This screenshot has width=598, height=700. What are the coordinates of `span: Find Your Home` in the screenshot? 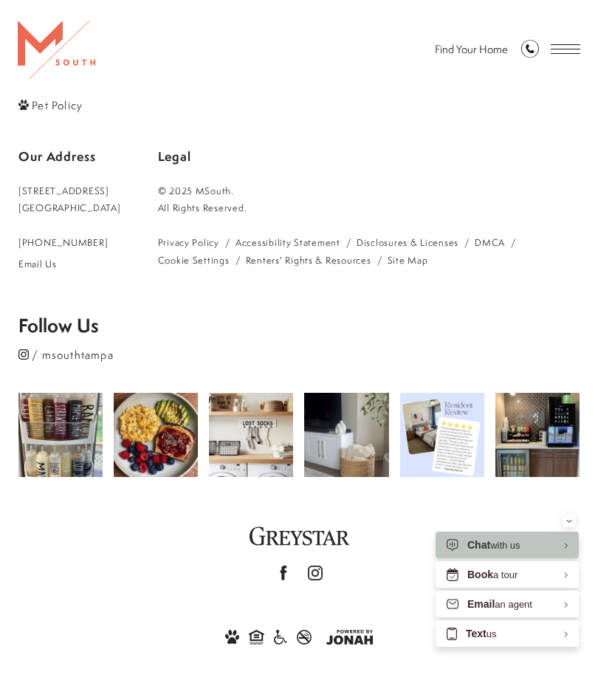 It's located at (471, 49).